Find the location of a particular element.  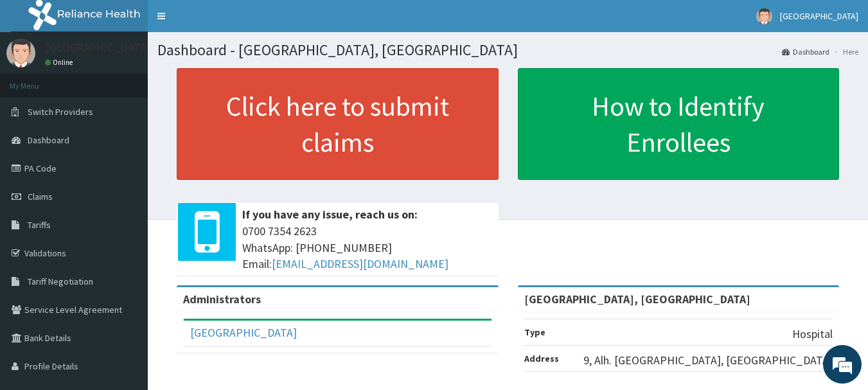

b: Administrators is located at coordinates (221, 299).